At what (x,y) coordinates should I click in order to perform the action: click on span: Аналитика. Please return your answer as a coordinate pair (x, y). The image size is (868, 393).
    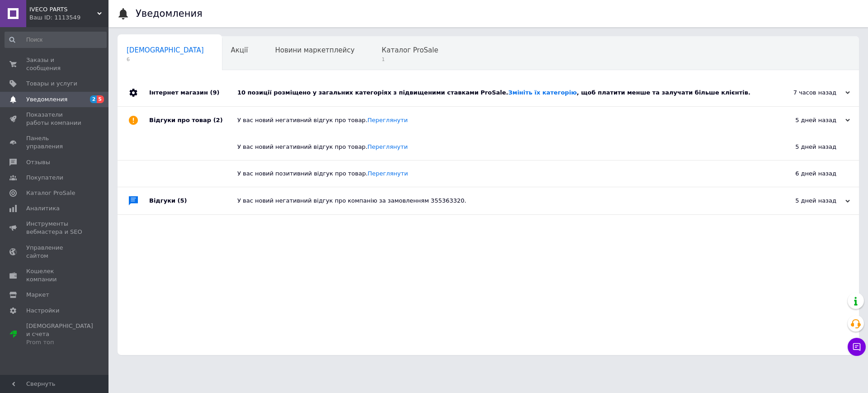
    Looking at the image, I should click on (43, 208).